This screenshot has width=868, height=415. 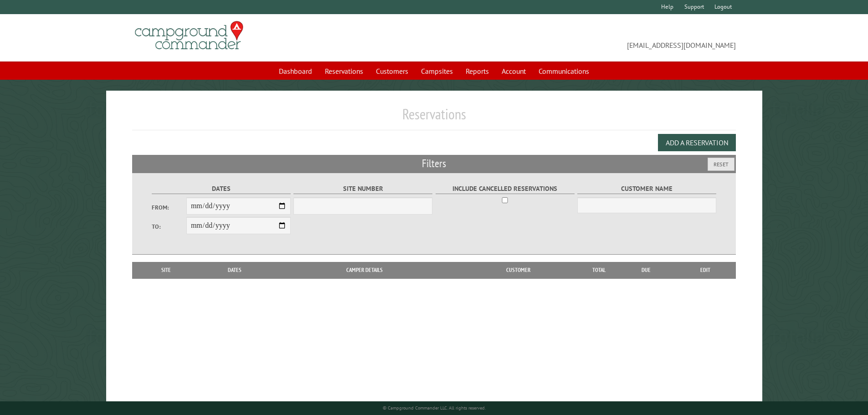 What do you see at coordinates (477, 71) in the screenshot?
I see `a: Reports` at bounding box center [477, 71].